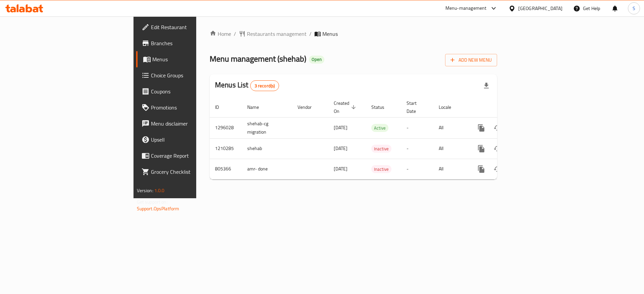 The width and height of the screenshot is (644, 294). Describe the element at coordinates (416, 107) in the screenshot. I see `span: Start Date` at that location.